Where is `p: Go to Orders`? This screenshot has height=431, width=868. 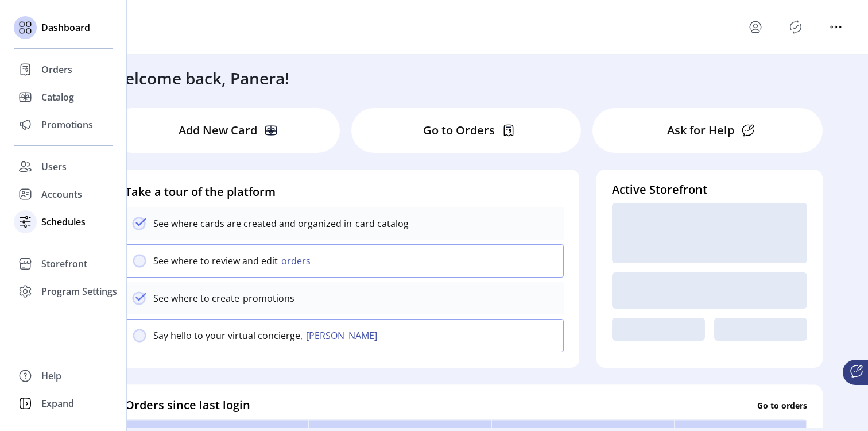 p: Go to Orders is located at coordinates (459, 130).